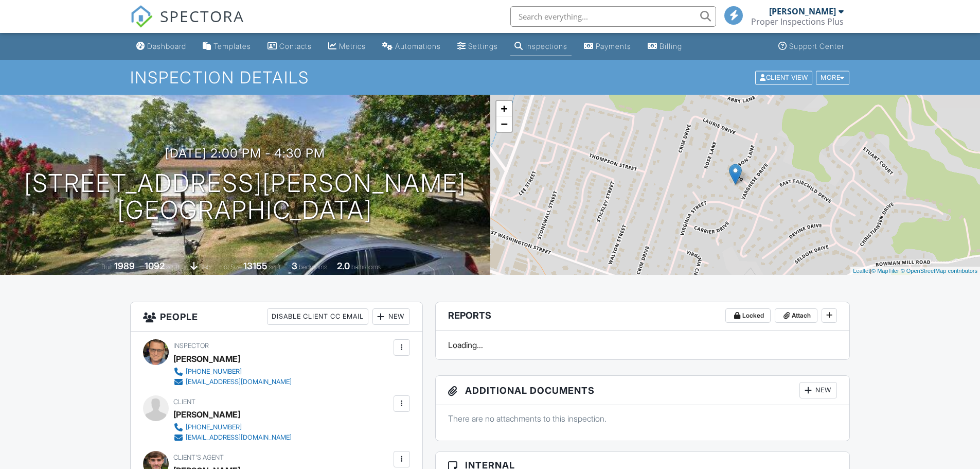 The image size is (980, 469). What do you see at coordinates (184, 401) in the screenshot?
I see `span: Client` at bounding box center [184, 401].